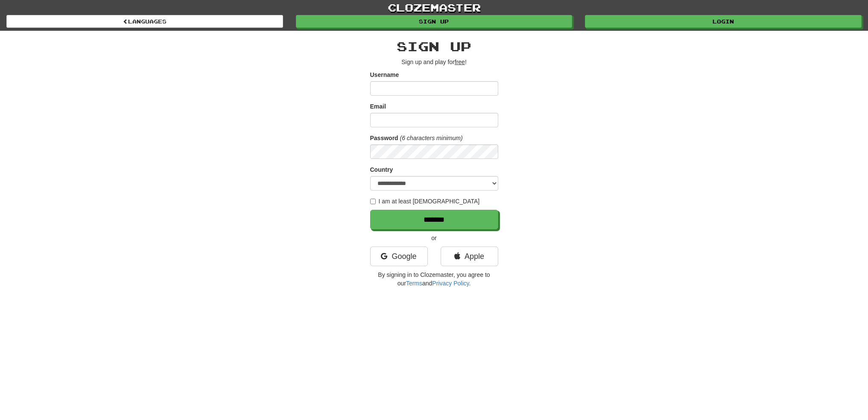 The width and height of the screenshot is (868, 420). What do you see at coordinates (434, 62) in the screenshot?
I see `p: Sign up and play for !` at bounding box center [434, 62].